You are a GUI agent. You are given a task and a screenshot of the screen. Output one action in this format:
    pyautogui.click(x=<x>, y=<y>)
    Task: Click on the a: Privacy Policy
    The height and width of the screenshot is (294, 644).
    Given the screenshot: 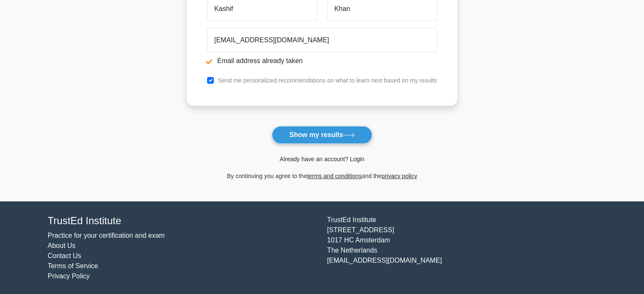 What is the action you would take?
    pyautogui.click(x=69, y=275)
    